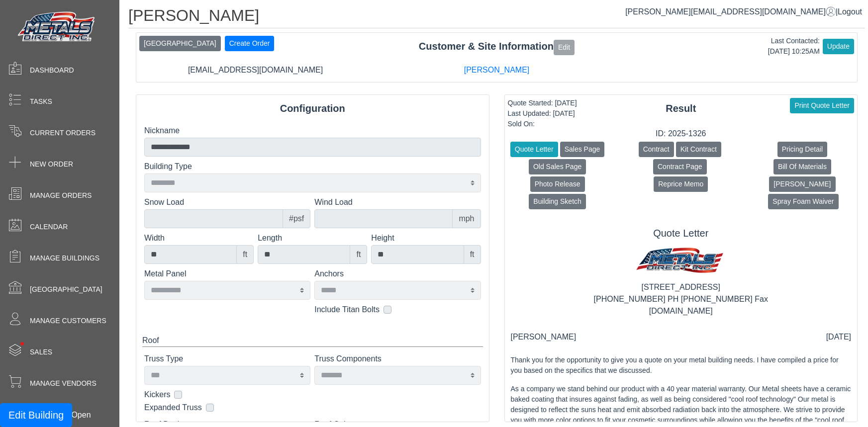 The image size is (868, 427). I want to click on button: Sales Page, so click(582, 150).